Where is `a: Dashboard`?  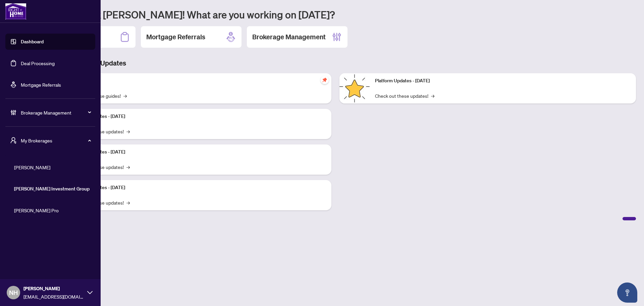
a: Dashboard is located at coordinates (32, 42).